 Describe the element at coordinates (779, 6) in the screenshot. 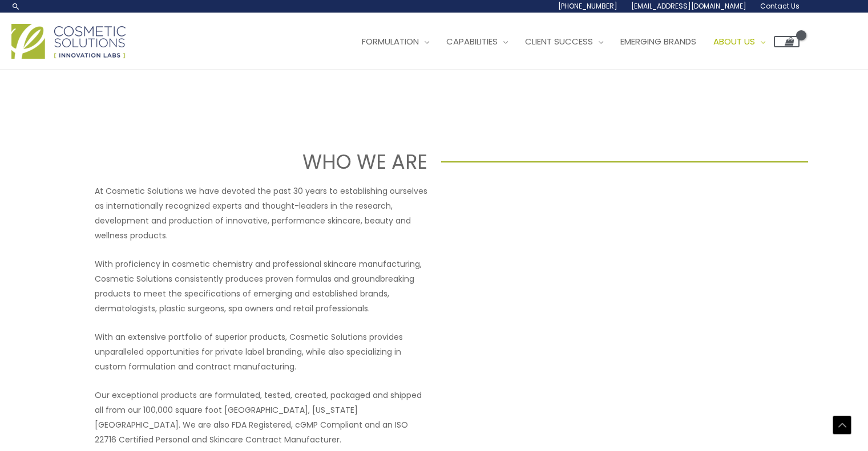

I see `span: Contact Us` at that location.